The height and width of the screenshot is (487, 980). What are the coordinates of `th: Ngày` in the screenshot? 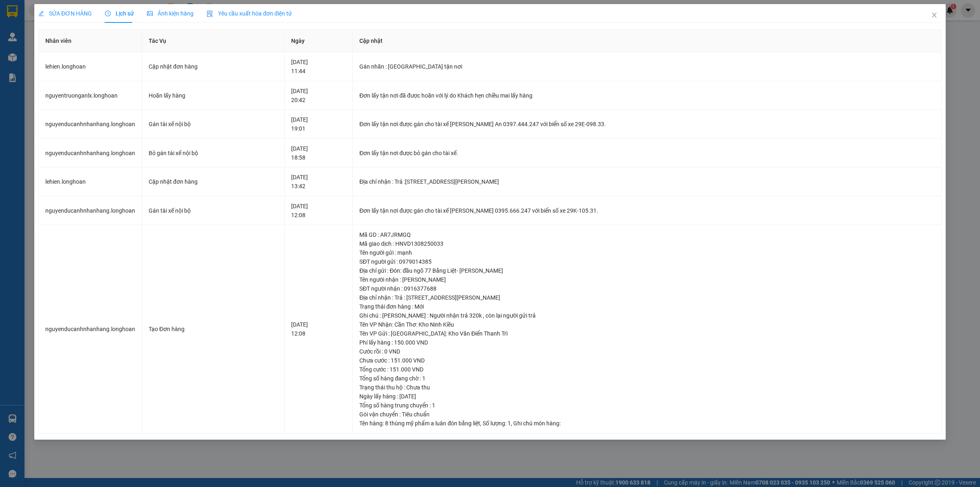 It's located at (319, 41).